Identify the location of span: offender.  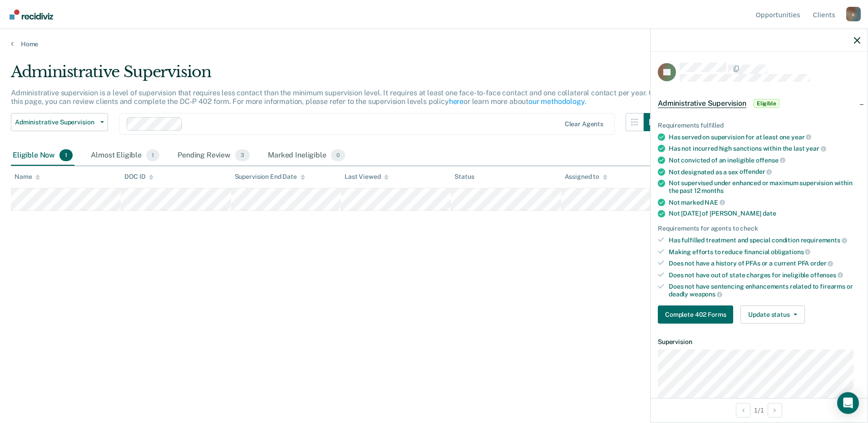
(756, 171).